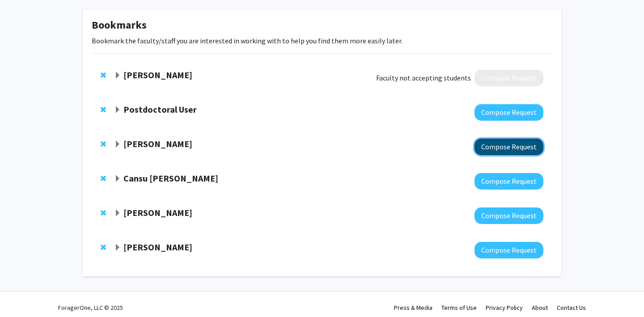 This screenshot has width=644, height=317. I want to click on p: Bookmark the faculty/staff you are interested in working with to help you find them more easily l..., so click(322, 40).